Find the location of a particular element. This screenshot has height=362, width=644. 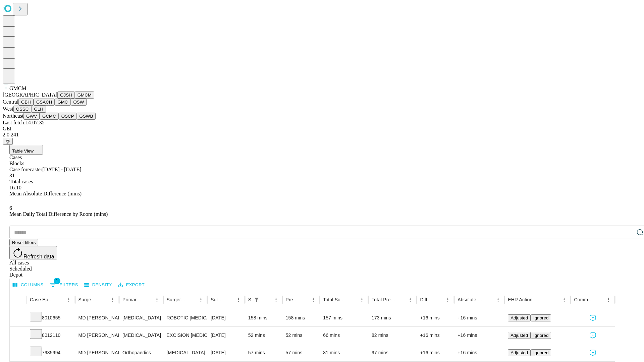

div: Surgeon Name is located at coordinates (88, 299).